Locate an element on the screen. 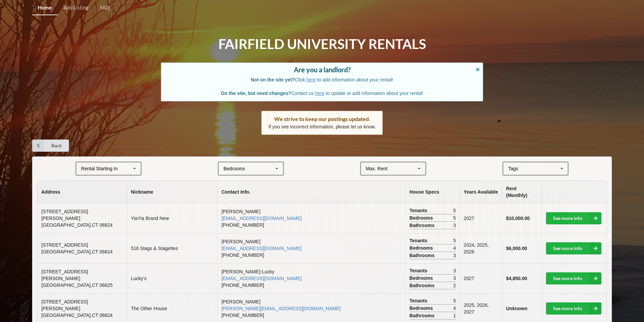  td: 516 Stags & Stagettes is located at coordinates (172, 248).